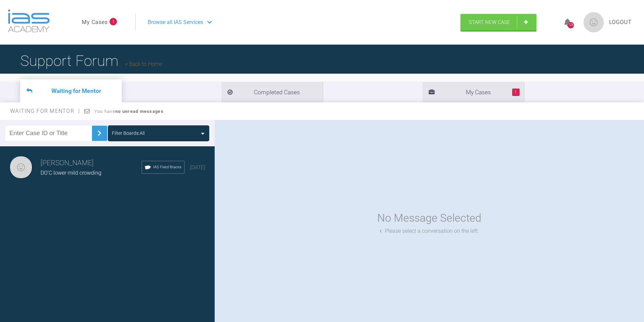  Describe the element at coordinates (272, 92) in the screenshot. I see `li: Completed Cases` at that location.